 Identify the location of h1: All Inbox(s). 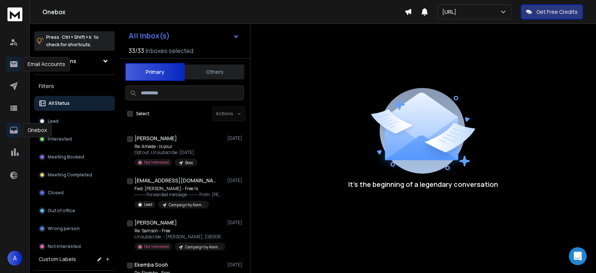
(149, 36).